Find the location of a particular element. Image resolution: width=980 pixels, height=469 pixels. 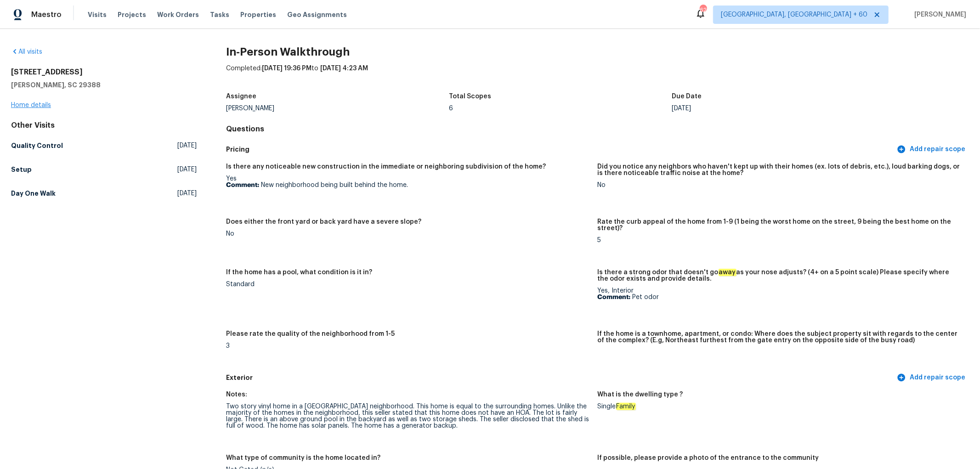

span: Tasks is located at coordinates (220, 15).